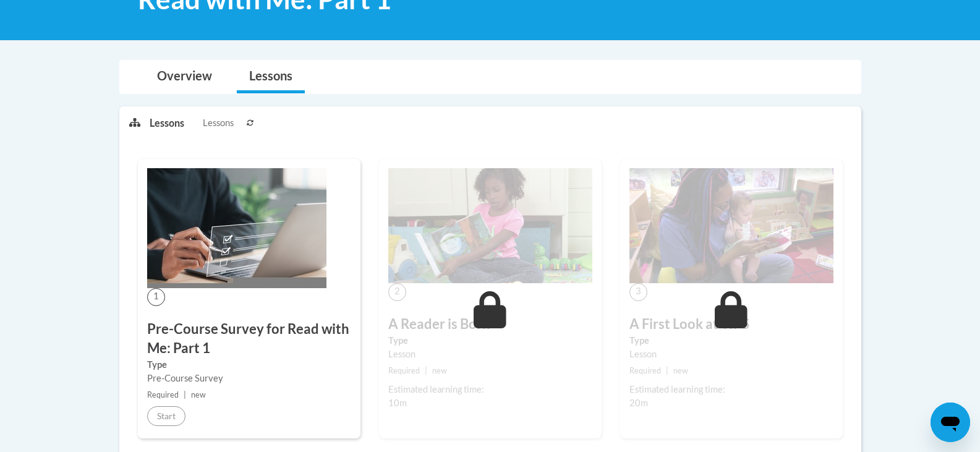 The image size is (980, 452). What do you see at coordinates (218, 123) in the screenshot?
I see `span: Lessons` at bounding box center [218, 123].